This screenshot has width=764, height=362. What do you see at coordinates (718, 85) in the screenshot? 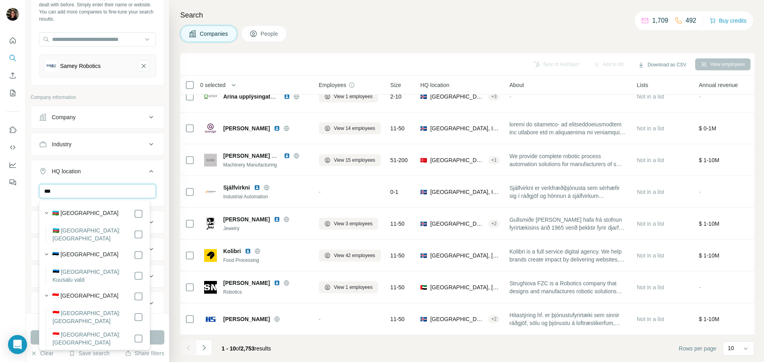
I see `span: Annual revenue` at bounding box center [718, 85].